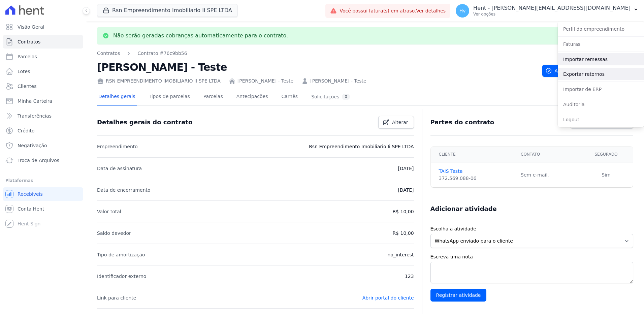 Image resolution: width=644 pixels, height=314 pixels. Describe the element at coordinates (43, 101) in the screenshot. I see `a: Minha Carteira` at that location.